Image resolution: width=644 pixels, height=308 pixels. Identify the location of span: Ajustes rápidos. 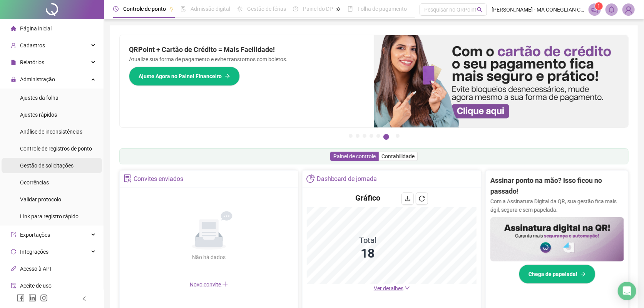
(38, 115).